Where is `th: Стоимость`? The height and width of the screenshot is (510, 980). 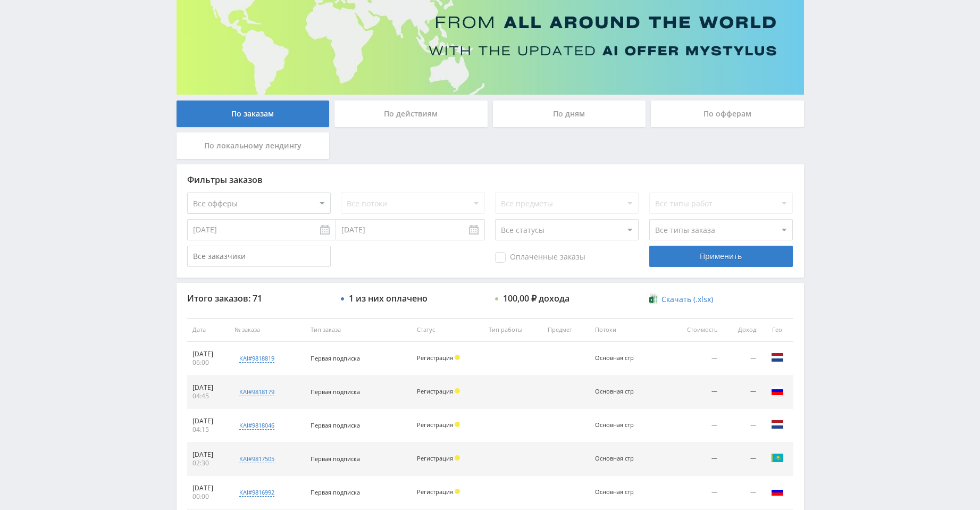 th: Стоимость is located at coordinates (695, 330).